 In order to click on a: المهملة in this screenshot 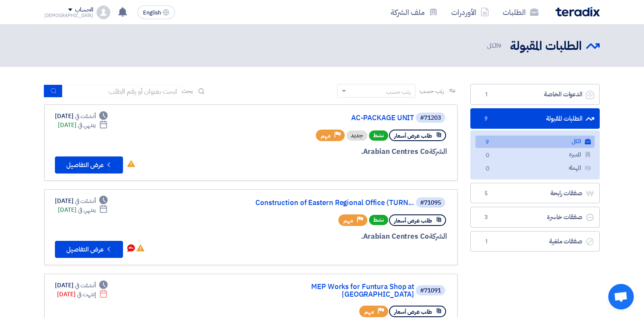, I will do `click(535, 168)`.